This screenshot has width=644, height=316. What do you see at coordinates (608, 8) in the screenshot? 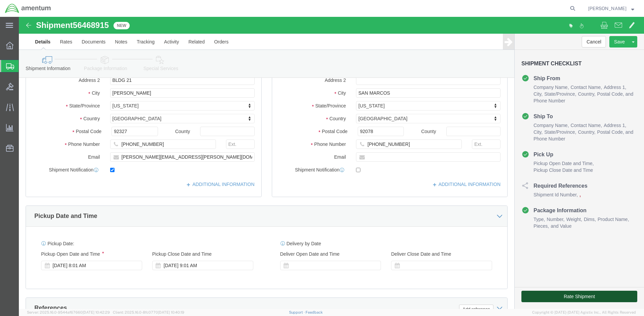
I see `span: Kurt Archuleta` at bounding box center [608, 8].